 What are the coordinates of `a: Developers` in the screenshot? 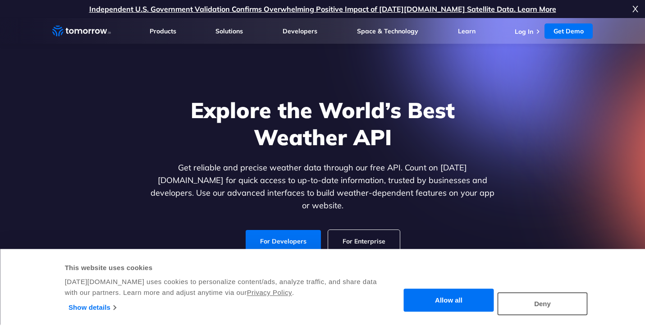 It's located at (300, 31).